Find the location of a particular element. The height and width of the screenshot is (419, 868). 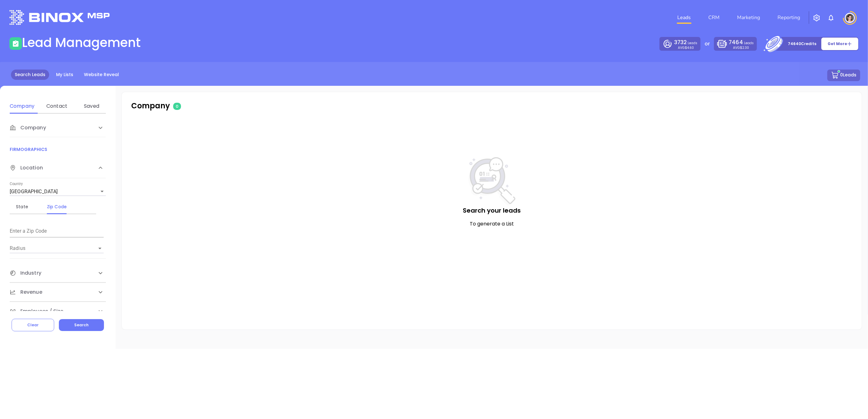

span: Search is located at coordinates (81, 325).